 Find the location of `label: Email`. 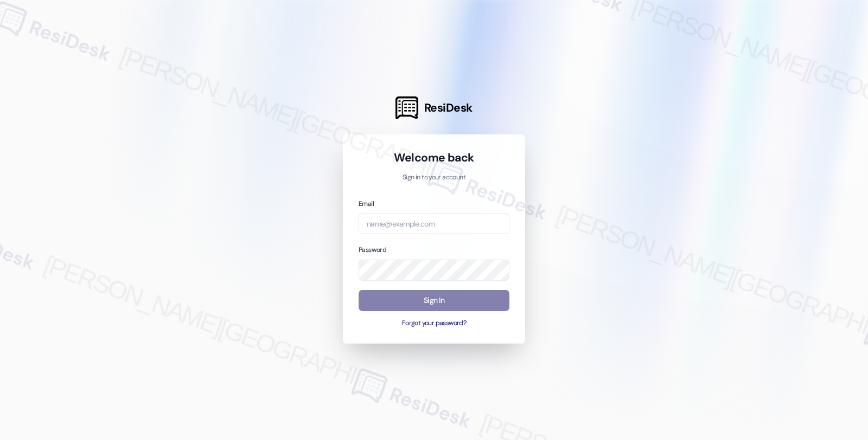

label: Email is located at coordinates (366, 204).